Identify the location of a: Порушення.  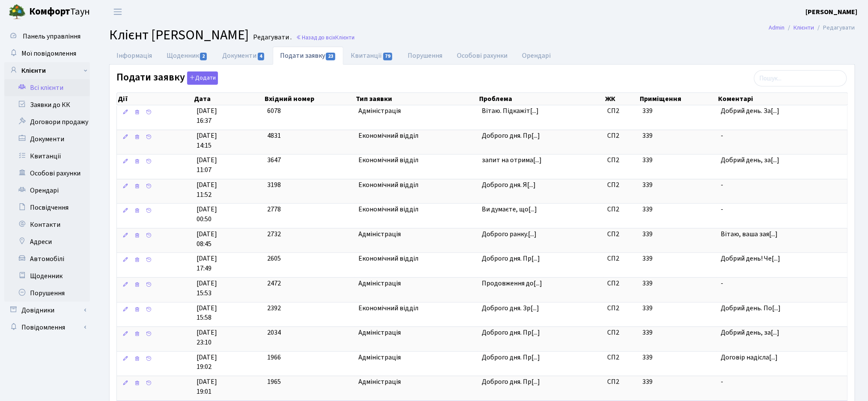
(425, 56).